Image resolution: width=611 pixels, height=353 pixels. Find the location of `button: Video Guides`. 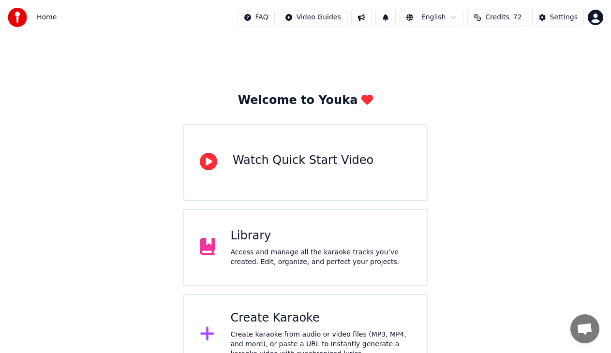

button: Video Guides is located at coordinates (313, 17).